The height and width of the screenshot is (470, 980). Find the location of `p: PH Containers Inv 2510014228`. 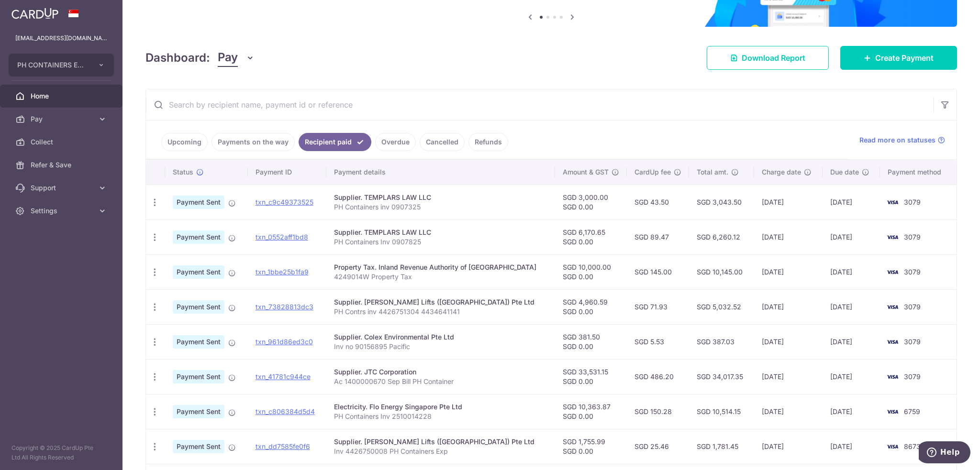

p: PH Containers Inv 2510014228 is located at coordinates (440, 417).